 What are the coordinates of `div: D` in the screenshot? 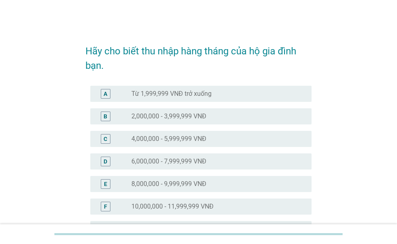 It's located at (105, 161).